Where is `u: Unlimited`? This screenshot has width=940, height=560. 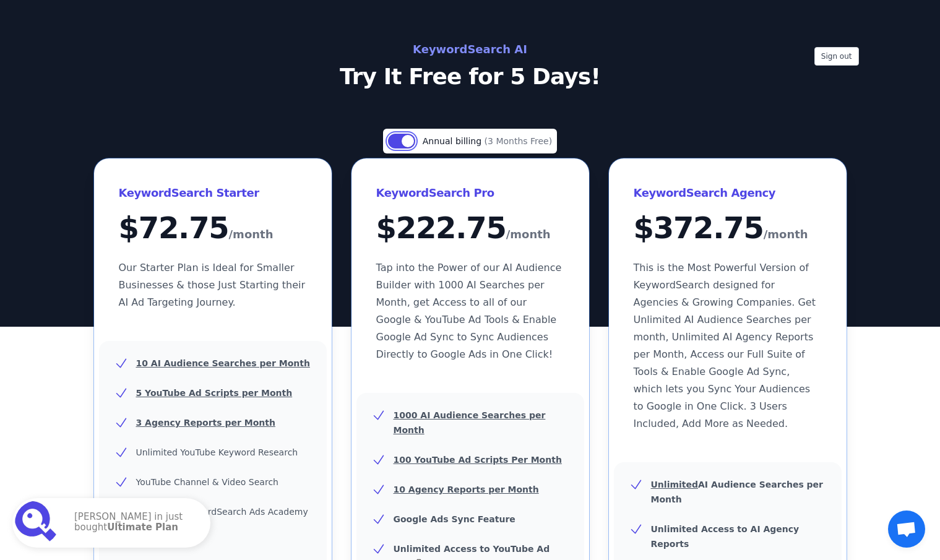 u: Unlimited is located at coordinates (675, 485).